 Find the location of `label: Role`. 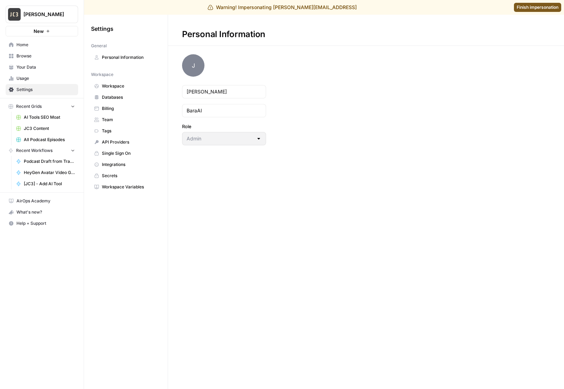

label: Role is located at coordinates (224, 126).